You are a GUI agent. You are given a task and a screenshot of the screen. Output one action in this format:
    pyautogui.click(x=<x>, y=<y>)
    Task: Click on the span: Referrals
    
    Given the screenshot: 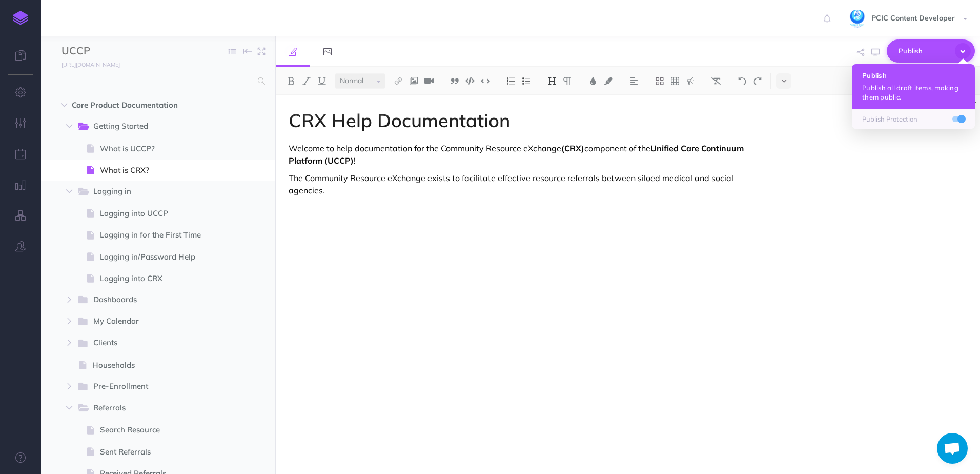 What is the action you would take?
    pyautogui.click(x=146, y=408)
    